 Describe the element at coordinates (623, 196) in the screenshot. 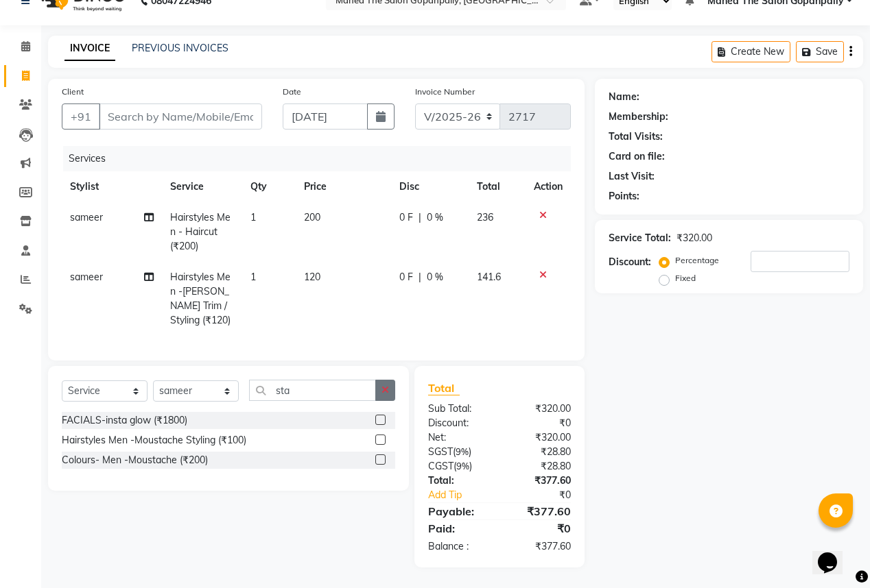

I see `div: Points:` at that location.